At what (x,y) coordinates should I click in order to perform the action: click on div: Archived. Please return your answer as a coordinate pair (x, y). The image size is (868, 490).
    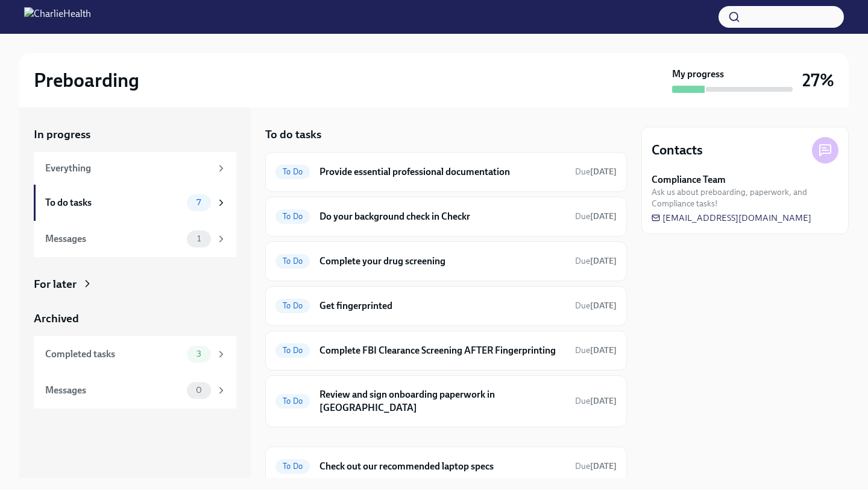
    Looking at the image, I should click on (135, 319).